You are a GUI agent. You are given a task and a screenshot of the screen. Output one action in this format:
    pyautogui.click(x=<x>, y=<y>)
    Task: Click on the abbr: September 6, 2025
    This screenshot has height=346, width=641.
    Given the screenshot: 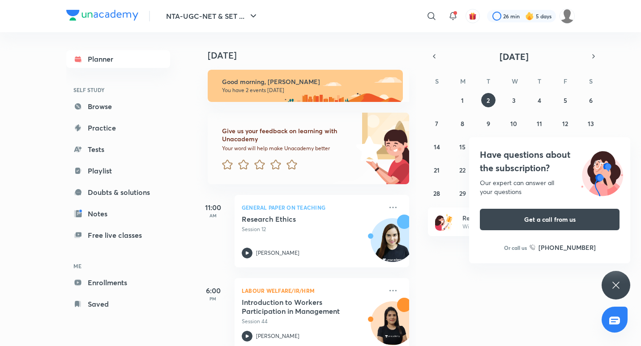 What is the action you would take?
    pyautogui.click(x=590, y=100)
    